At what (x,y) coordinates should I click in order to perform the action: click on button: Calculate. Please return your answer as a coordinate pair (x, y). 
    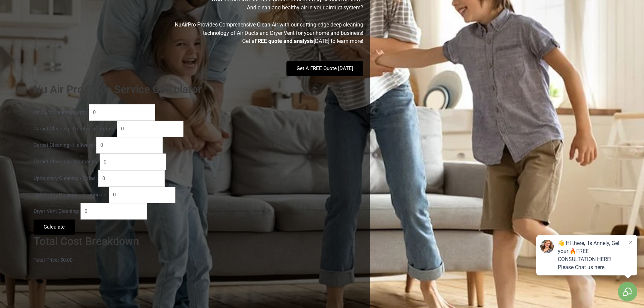
    Looking at the image, I should click on (54, 227).